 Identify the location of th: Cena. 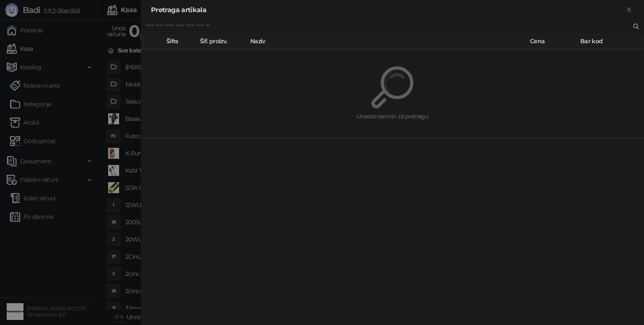
(552, 41).